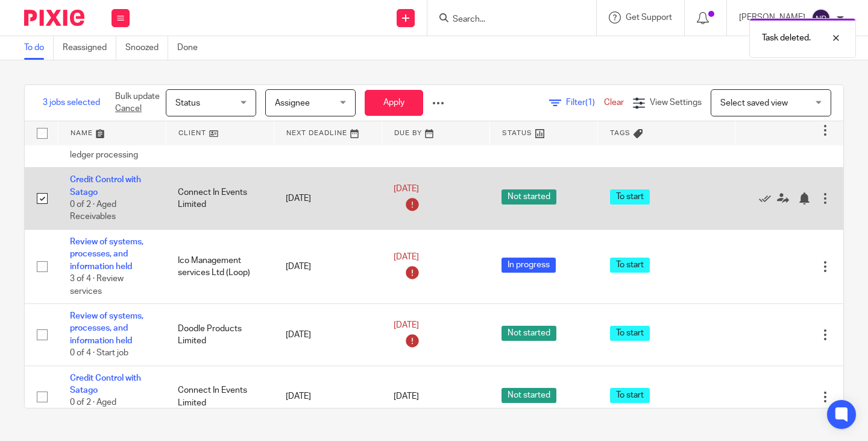 The width and height of the screenshot is (868, 441). What do you see at coordinates (187, 103) in the screenshot?
I see `span: Status` at bounding box center [187, 103].